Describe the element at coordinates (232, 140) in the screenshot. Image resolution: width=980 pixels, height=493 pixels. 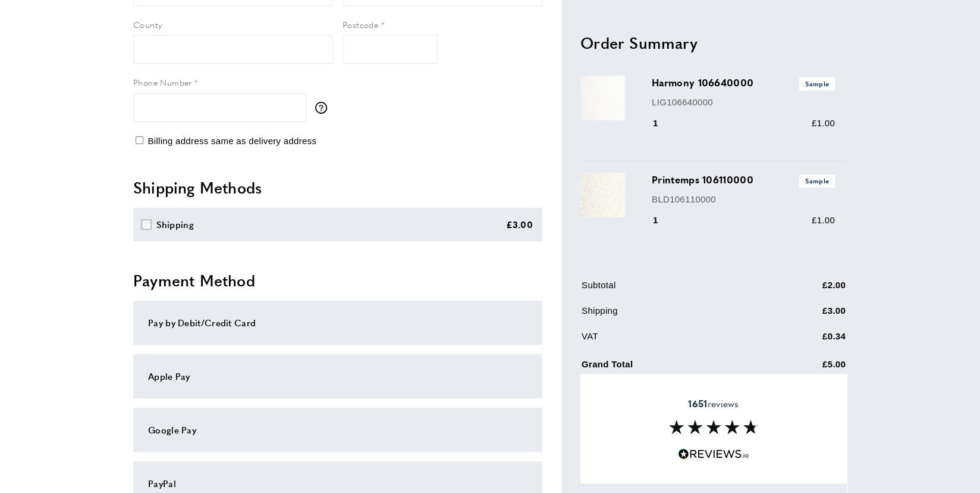
I see `span: Billing address same as delivery address` at that location.